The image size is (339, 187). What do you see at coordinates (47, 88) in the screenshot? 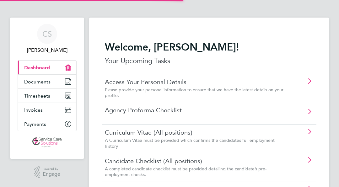
I see `nav: Main navigation` at bounding box center [47, 88].